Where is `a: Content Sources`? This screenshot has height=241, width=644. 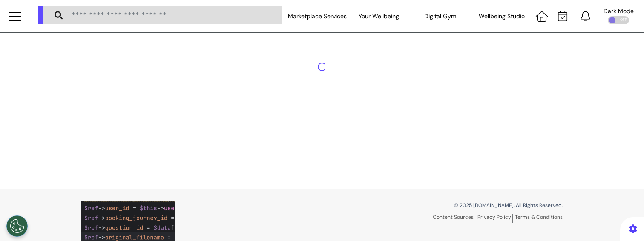 a: Content Sources is located at coordinates (454, 218).